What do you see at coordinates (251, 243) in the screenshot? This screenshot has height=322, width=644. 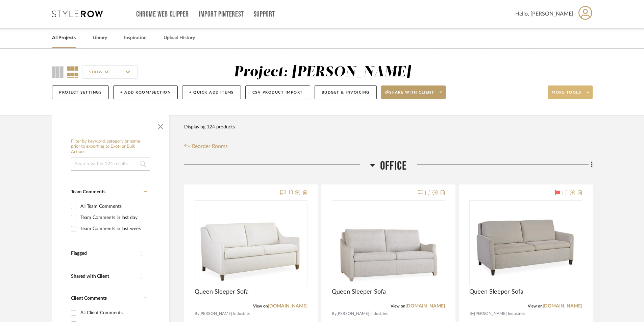 I see `div: 0` at bounding box center [251, 243].